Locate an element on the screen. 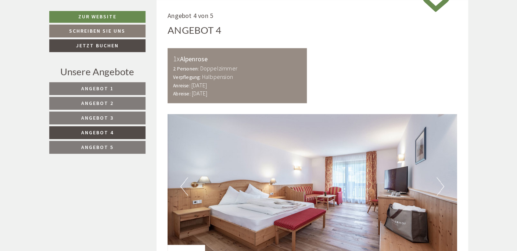 This screenshot has height=251, width=517. div: Guten Tag, wie können wir Ihnen helfen? is located at coordinates (63, 31).